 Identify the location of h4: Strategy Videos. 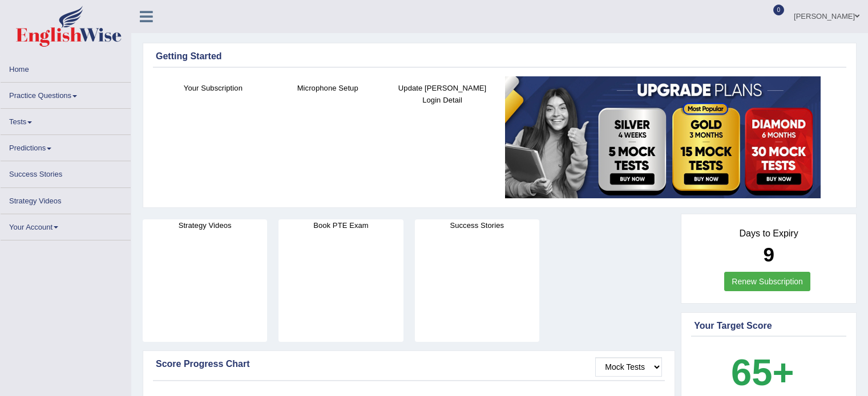
(204, 225).